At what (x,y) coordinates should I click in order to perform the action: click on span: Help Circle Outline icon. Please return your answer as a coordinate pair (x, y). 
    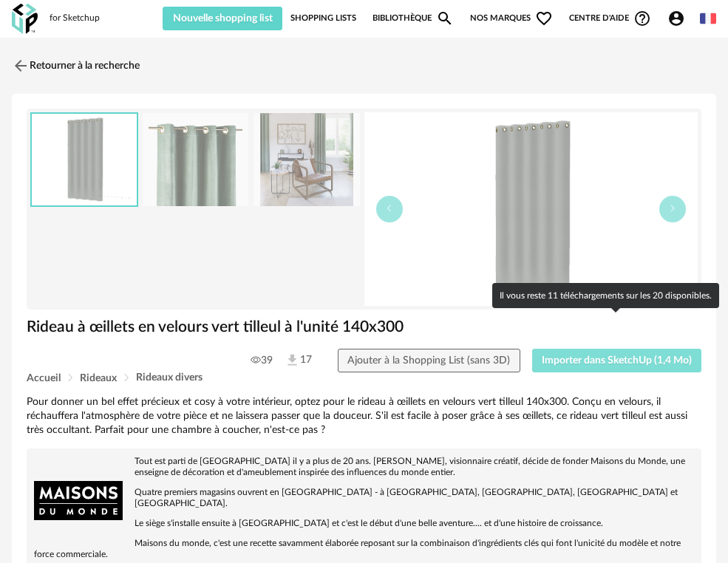
    Looking at the image, I should click on (642, 19).